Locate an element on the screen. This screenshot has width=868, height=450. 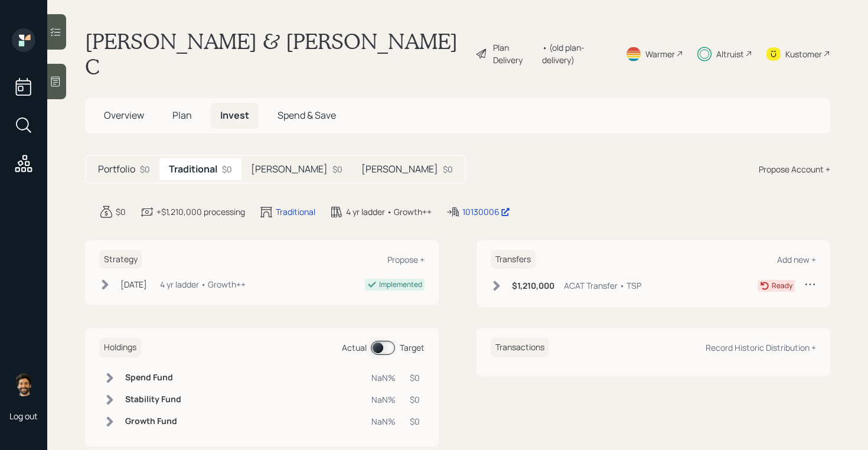
div: Warmer is located at coordinates (660, 54).